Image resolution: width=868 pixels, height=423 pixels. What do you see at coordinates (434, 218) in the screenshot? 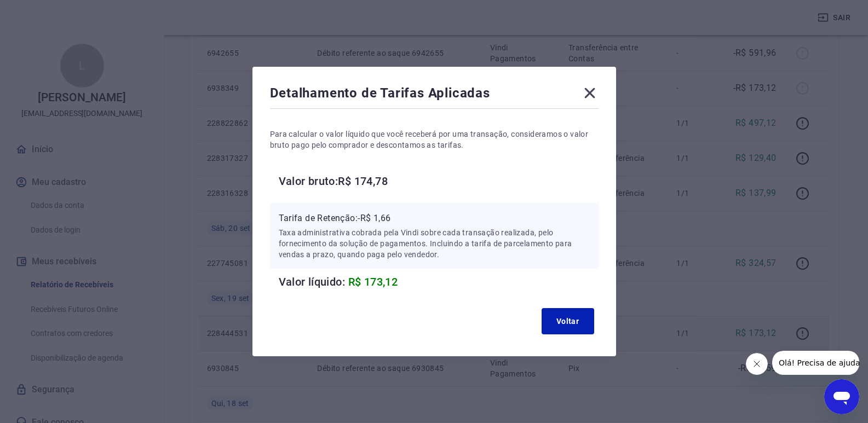
I see `p: Tarifa de Retenção: -R$ 1,66` at bounding box center [434, 218].